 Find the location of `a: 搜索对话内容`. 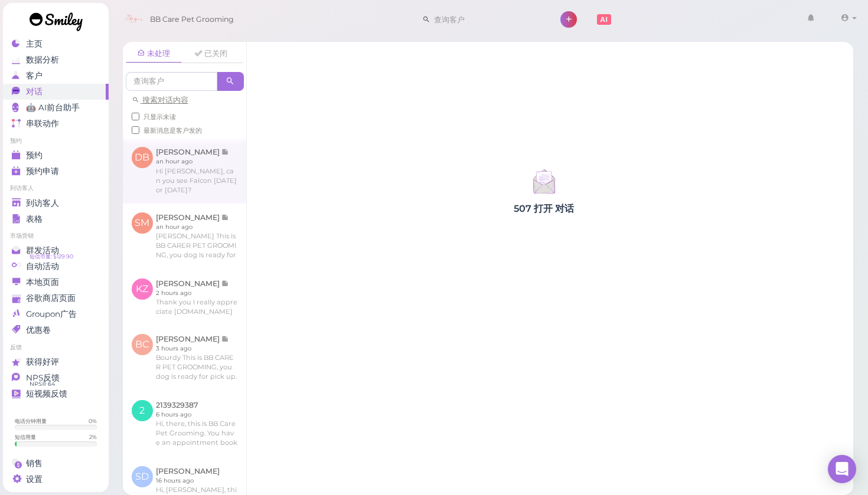

a: 搜索对话内容 is located at coordinates (160, 100).